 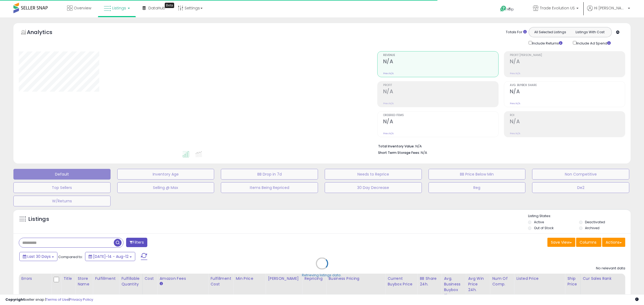 I want to click on h5: Analytics, so click(x=45, y=33).